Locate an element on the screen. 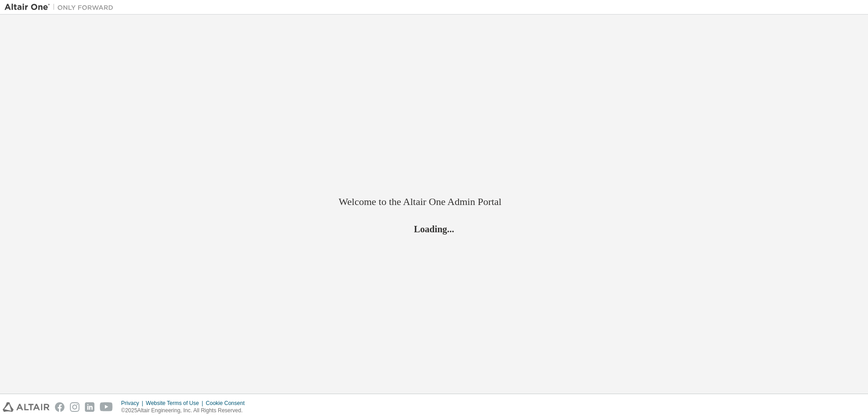 The height and width of the screenshot is (420, 868). p: © 2025 Altair Engineering, Inc. All Rights Reserved. is located at coordinates (185, 410).